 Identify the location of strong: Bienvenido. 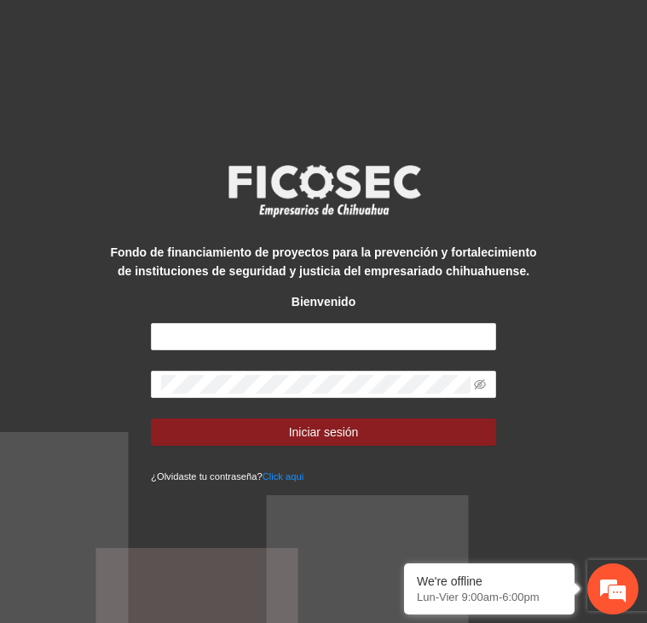
(323, 302).